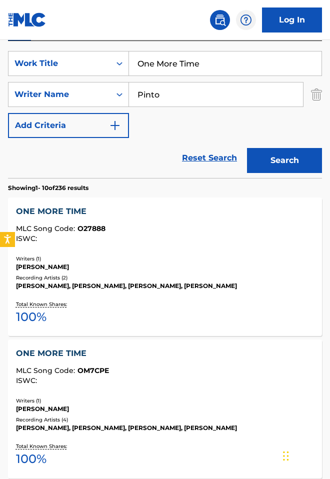 The height and width of the screenshot is (479, 330). Describe the element at coordinates (165, 419) in the screenshot. I see `div: Recording Artists ( 4 )` at that location.